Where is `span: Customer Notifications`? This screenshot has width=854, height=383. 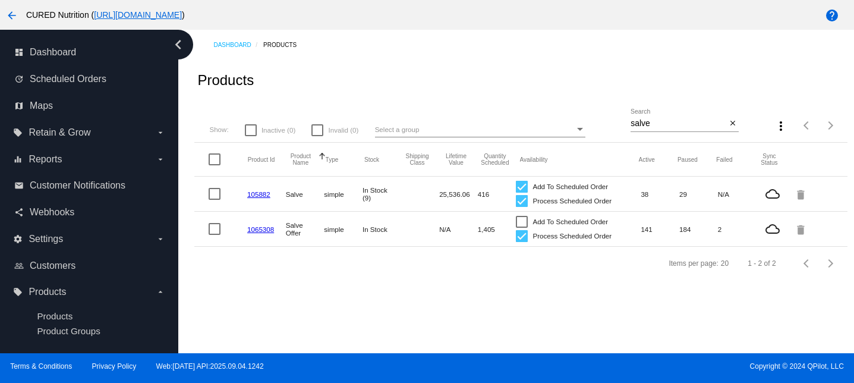
span: Customer Notifications is located at coordinates (77, 185).